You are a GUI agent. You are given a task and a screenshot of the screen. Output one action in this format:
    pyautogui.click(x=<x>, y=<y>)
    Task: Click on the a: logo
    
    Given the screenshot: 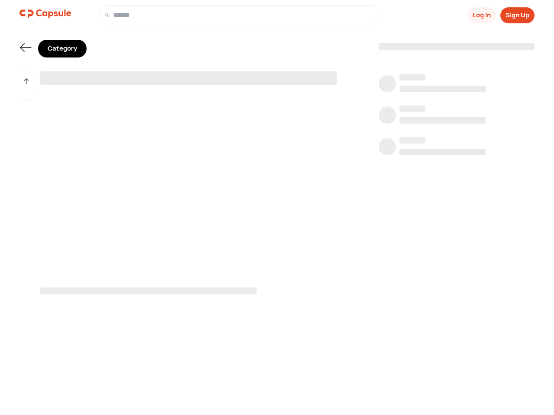 What is the action you would take?
    pyautogui.click(x=45, y=15)
    